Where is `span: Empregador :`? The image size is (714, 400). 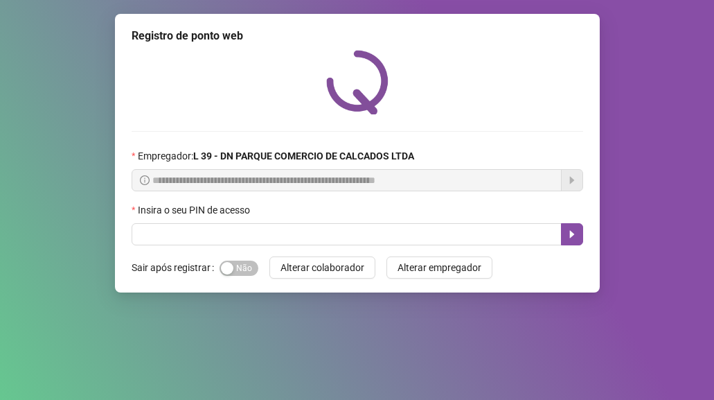
span: Empregador : is located at coordinates (276, 156).